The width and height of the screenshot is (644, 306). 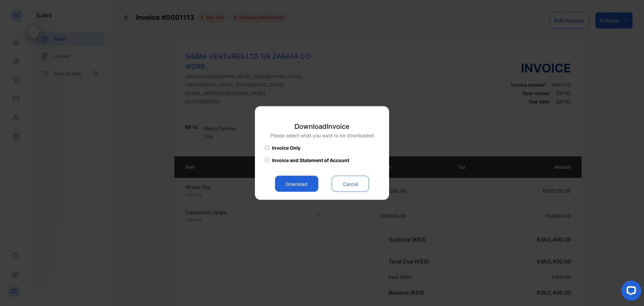 I want to click on button: Cancel, so click(x=350, y=184).